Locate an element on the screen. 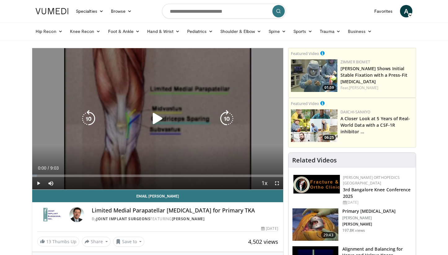  a: Pediatrics is located at coordinates (200, 31).